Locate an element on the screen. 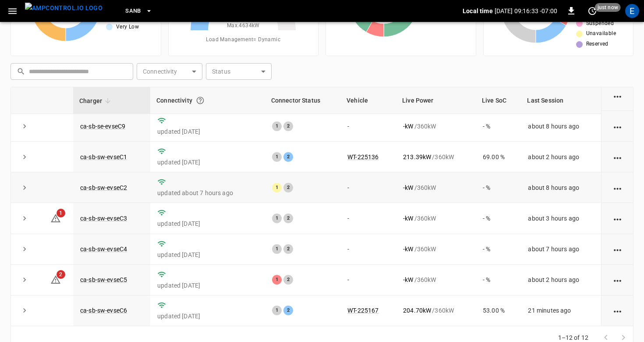 The image size is (644, 342). td: about 2 hours ago is located at coordinates (561, 280).